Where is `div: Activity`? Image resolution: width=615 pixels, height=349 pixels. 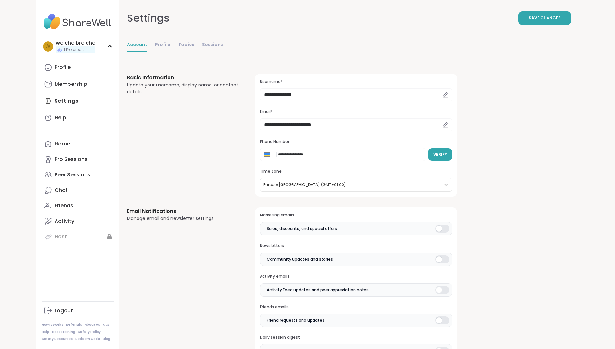 div: Activity is located at coordinates (64, 221).